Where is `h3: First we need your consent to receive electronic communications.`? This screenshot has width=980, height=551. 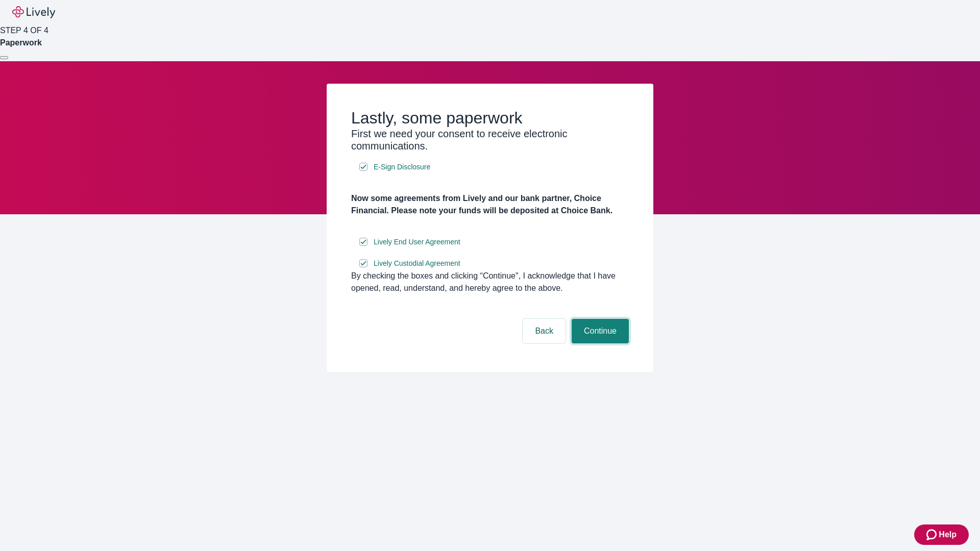
h3: First we need your consent to receive electronic communications. is located at coordinates (490, 140).